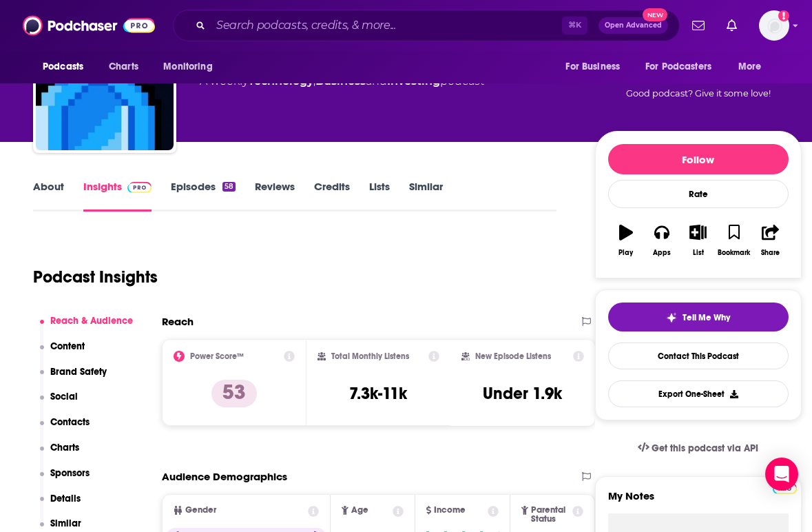 Image resolution: width=812 pixels, height=532 pixels. I want to click on a: Reviews, so click(275, 196).